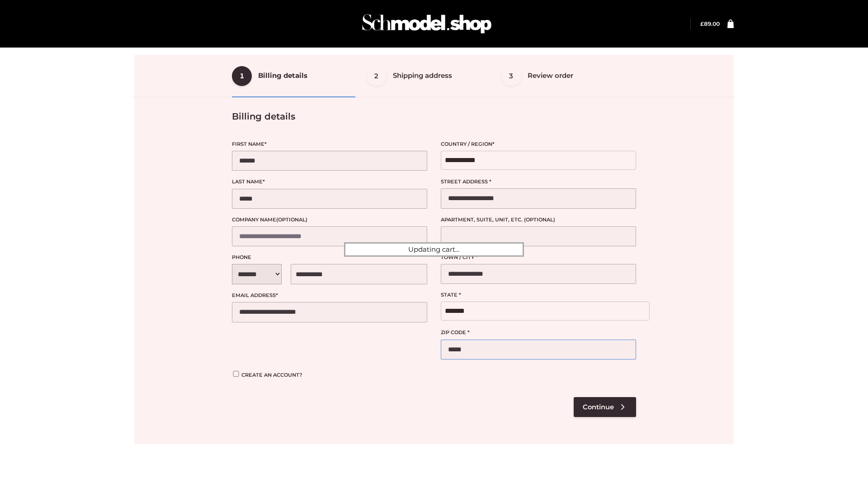 This screenshot has height=489, width=868. What do you see at coordinates (710, 24) in the screenshot?
I see `a: £89.00` at bounding box center [710, 24].